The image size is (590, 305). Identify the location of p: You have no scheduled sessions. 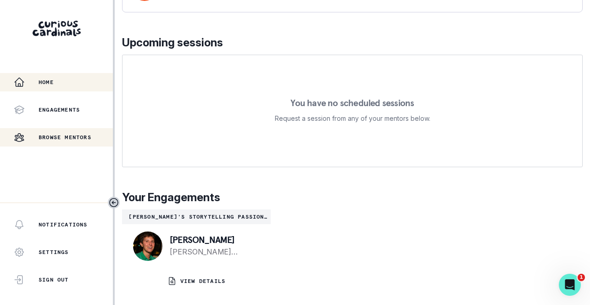
(352, 103).